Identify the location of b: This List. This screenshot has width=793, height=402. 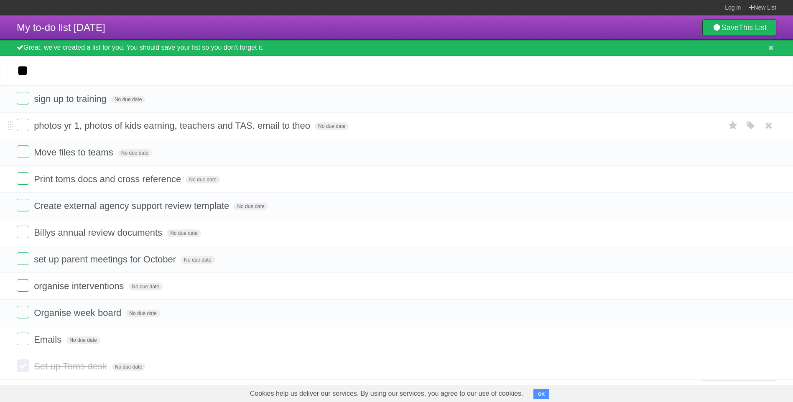
(752, 28).